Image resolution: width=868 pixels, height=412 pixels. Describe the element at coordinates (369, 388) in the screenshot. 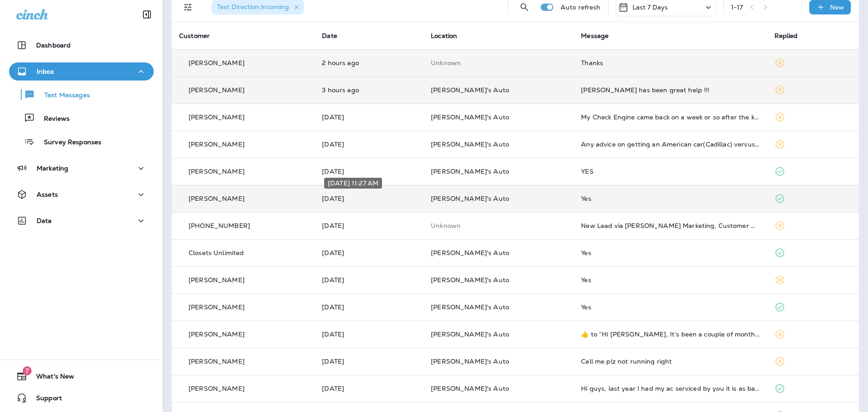

I see `p: Aug 28, 2025 04:25 PM` at that location.